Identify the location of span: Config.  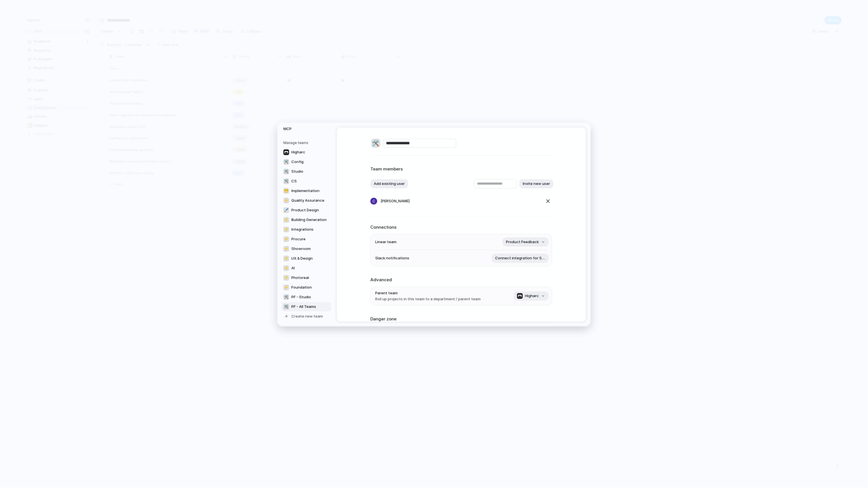
(297, 162).